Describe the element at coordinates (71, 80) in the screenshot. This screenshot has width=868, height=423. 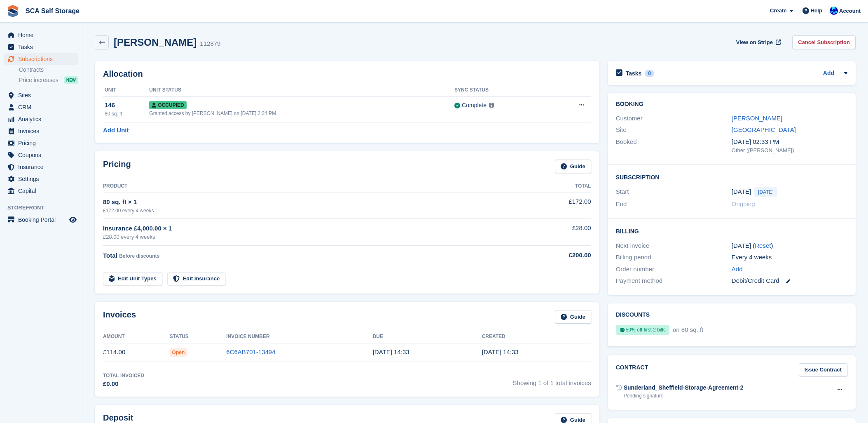
I see `div: NEW` at that location.